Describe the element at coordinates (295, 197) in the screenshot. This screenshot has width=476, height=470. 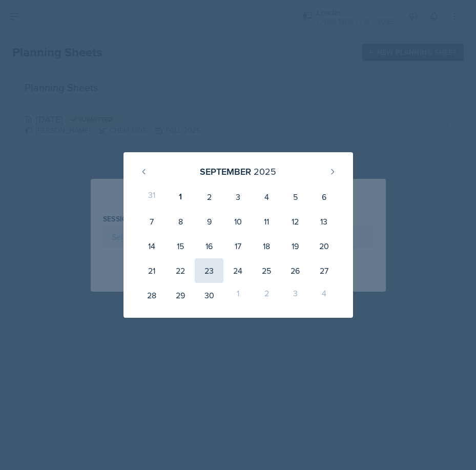
I see `div: 5` at that location.